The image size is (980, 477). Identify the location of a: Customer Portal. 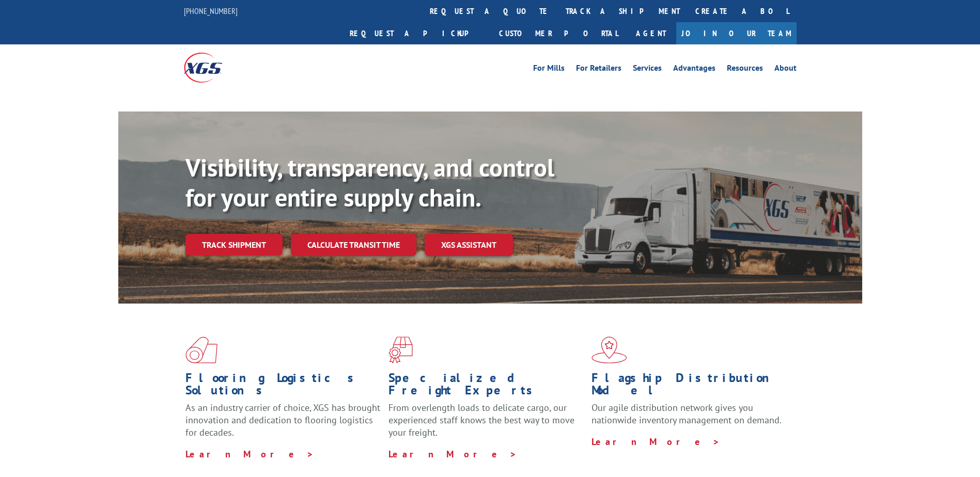
(559, 33).